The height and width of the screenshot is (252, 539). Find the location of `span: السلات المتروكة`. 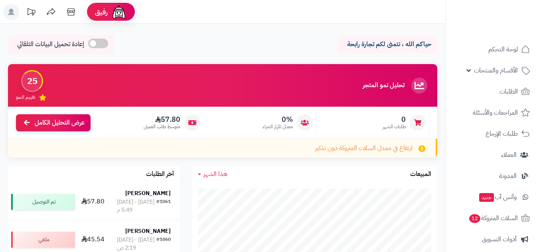

span: السلات المتروكة is located at coordinates (493, 218).